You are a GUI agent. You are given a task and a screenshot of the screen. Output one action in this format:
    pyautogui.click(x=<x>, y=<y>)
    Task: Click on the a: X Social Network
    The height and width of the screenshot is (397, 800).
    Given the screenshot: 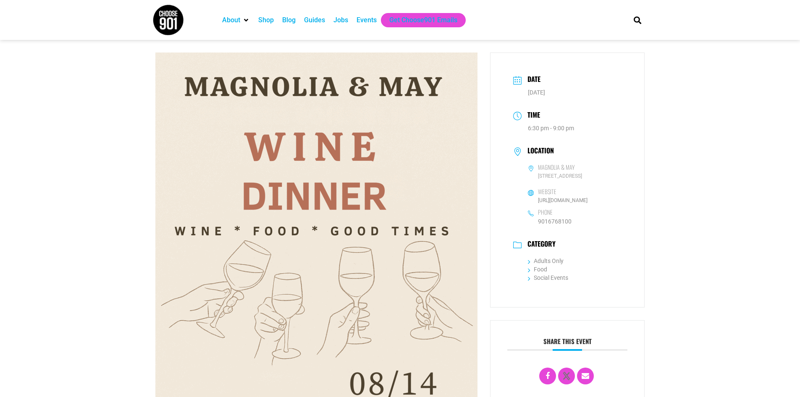 What is the action you would take?
    pyautogui.click(x=566, y=376)
    